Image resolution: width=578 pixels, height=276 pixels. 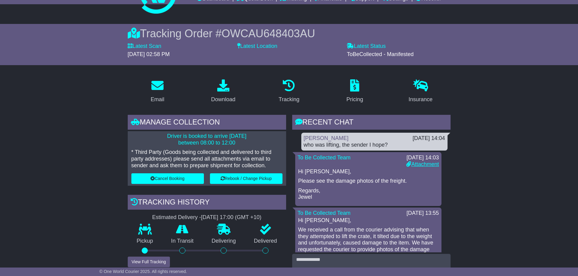 I want to click on p: In Transit, so click(x=182, y=241).